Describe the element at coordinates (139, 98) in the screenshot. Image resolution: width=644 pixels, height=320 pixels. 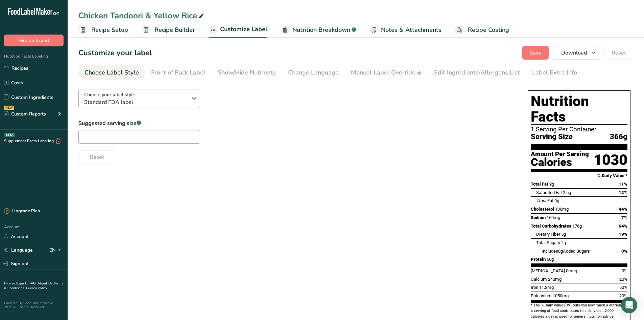
I see `button: Choose your label style Standard FDA label` at that location.